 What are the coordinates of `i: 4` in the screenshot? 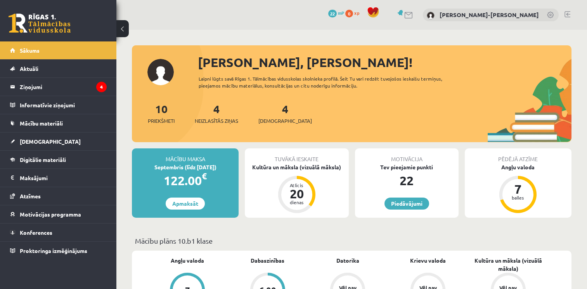 It's located at (101, 87).